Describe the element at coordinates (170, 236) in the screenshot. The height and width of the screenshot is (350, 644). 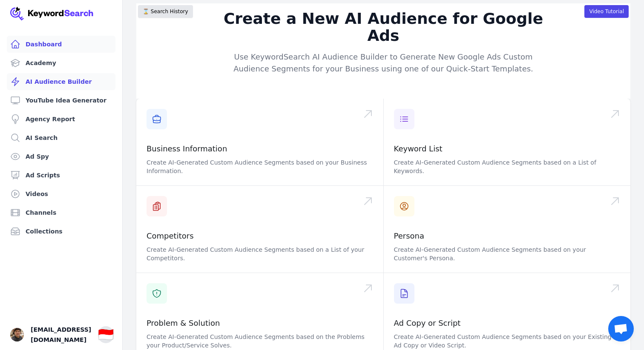
I see `a: Competitors` at that location.